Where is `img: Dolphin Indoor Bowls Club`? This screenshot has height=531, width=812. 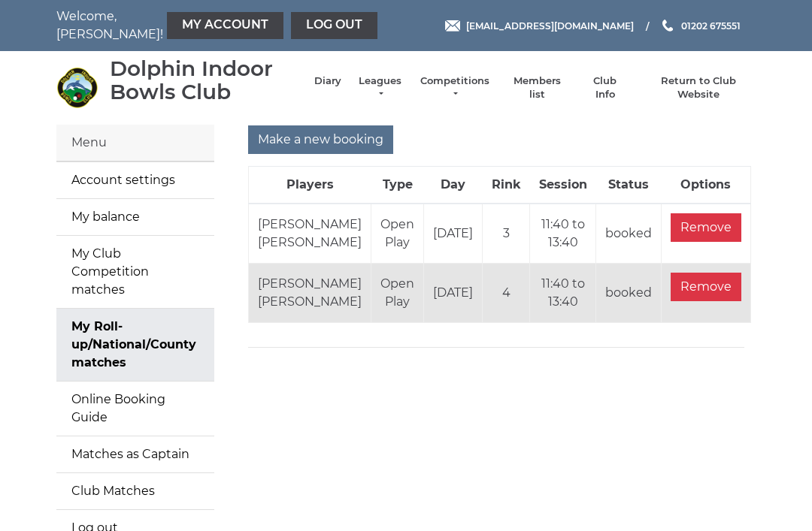 img: Dolphin Indoor Bowls Club is located at coordinates (77, 87).